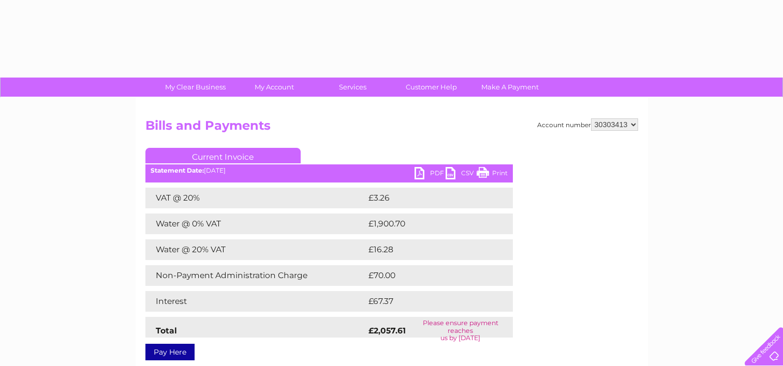 This screenshot has height=366, width=783. What do you see at coordinates (428, 302) in the screenshot?
I see `td: £67.37` at bounding box center [428, 302].